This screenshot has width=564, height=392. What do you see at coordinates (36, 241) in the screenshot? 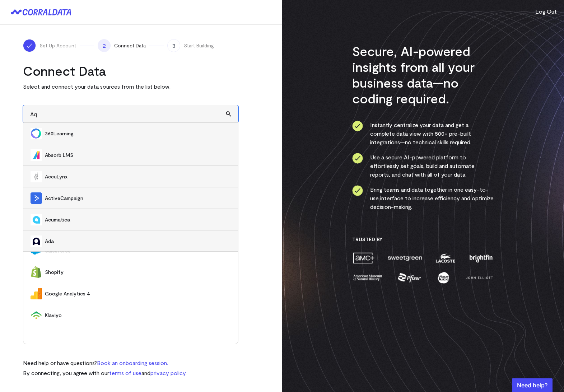
I see `img: Ada` at bounding box center [36, 241].